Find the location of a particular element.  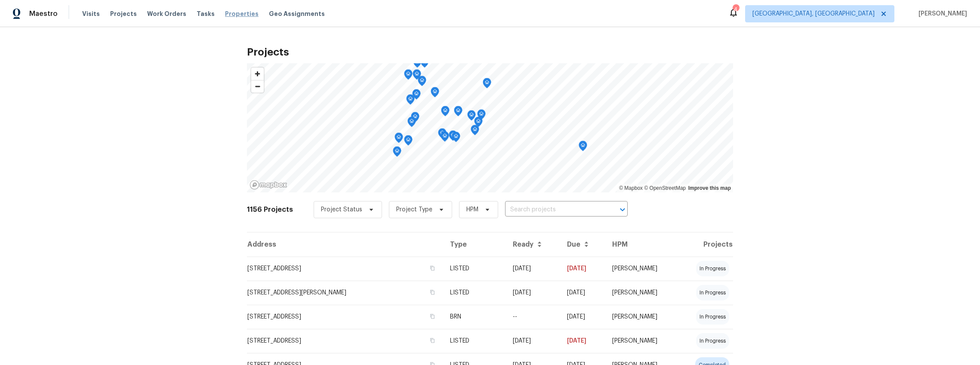

a: Improve this map is located at coordinates (709, 188).